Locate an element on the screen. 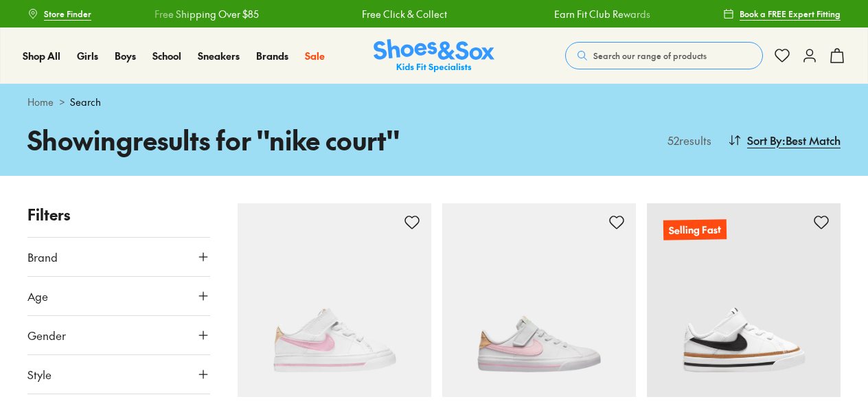 This screenshot has height=408, width=868. a: Sale is located at coordinates (315, 55).